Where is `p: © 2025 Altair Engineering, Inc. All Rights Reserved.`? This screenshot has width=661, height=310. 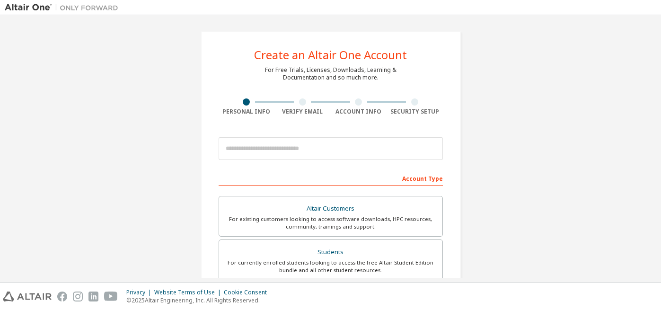 p: © 2025 Altair Engineering, Inc. All Rights Reserved. is located at coordinates (199, 300).